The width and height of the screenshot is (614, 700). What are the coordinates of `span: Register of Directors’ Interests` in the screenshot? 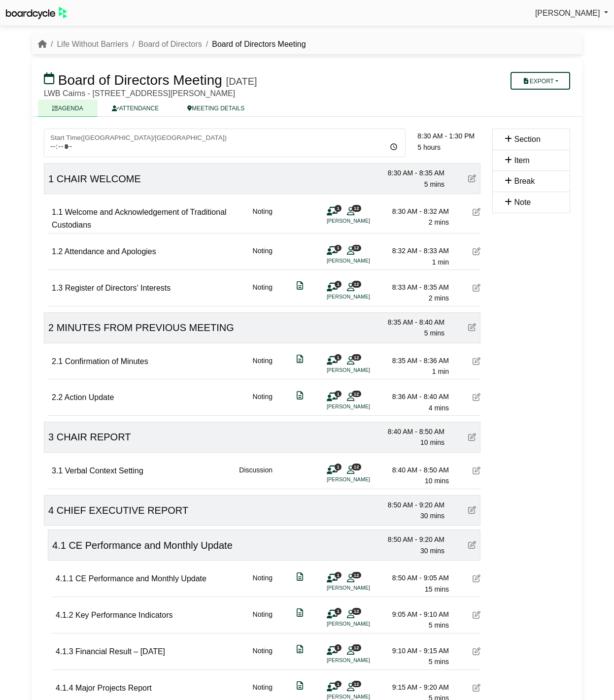 It's located at (118, 288).